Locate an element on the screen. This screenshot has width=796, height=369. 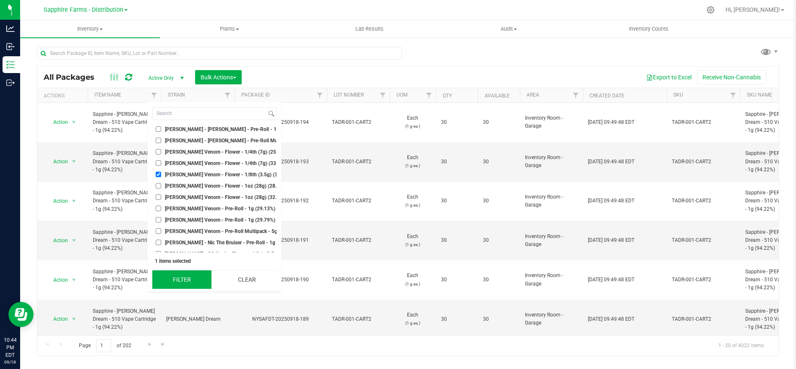
p: 10:44 PM EDT is located at coordinates (10, 348).